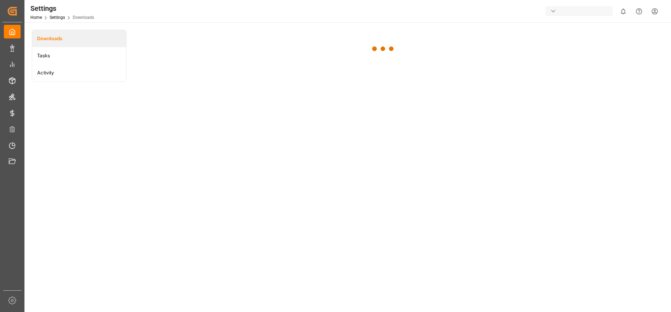  What do you see at coordinates (639, 11) in the screenshot?
I see `button: Help Center` at bounding box center [639, 11].